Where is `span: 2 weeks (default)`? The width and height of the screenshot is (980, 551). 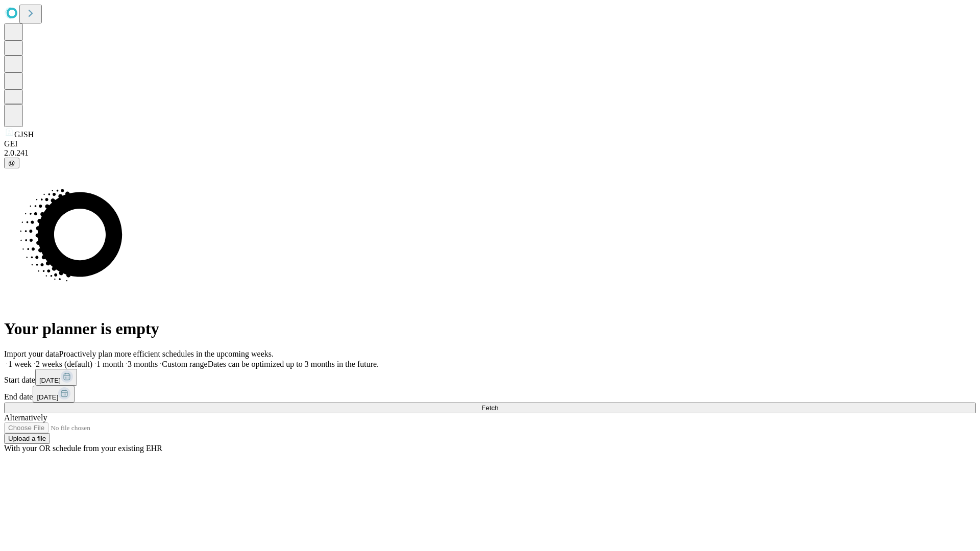 span: 2 weeks (default) is located at coordinates (64, 364).